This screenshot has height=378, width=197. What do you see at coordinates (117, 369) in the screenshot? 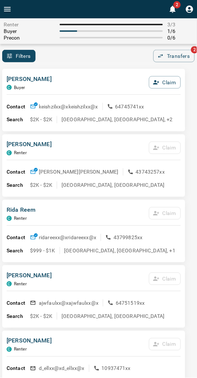
I see `p: 10937471xx` at bounding box center [117, 369].